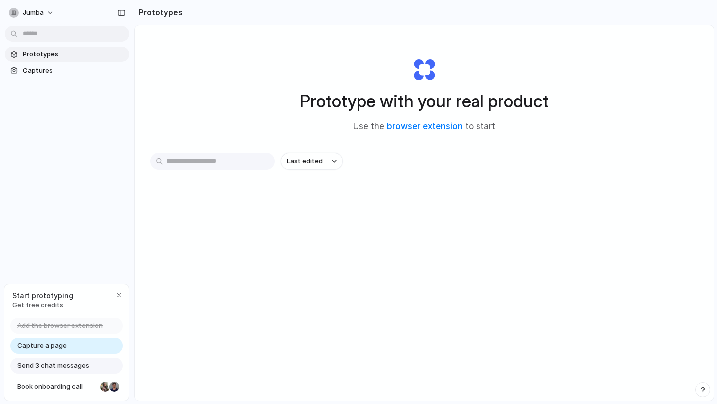 This screenshot has height=404, width=717. I want to click on a: browser extension, so click(425, 126).